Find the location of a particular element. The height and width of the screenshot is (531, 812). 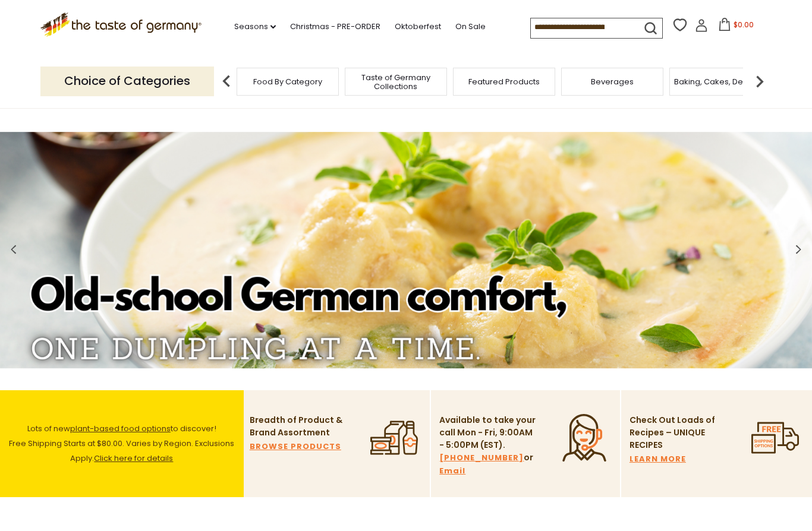

p: Available to take your call Mon - Fri, 9:00AM - 5:00PM (EST). or is located at coordinates (488, 445).